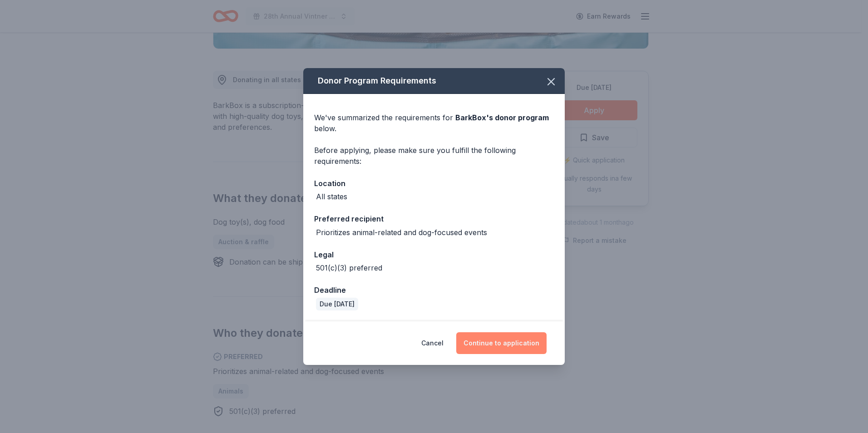  Describe the element at coordinates (501, 343) in the screenshot. I see `button: Continue to application` at that location.